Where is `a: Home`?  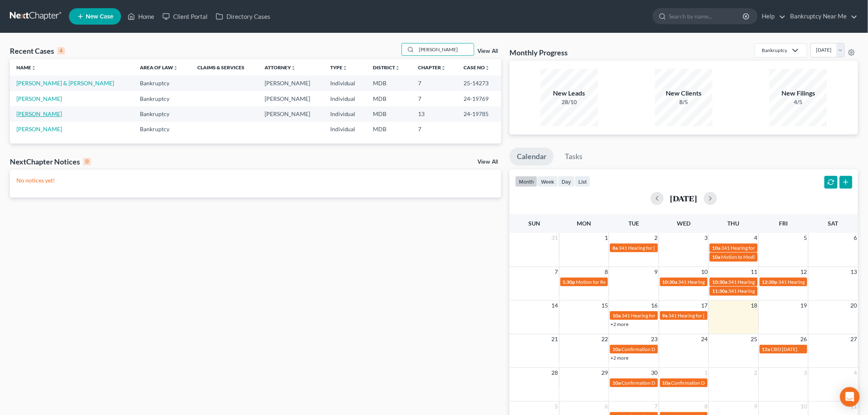
a: Home is located at coordinates (141, 16).